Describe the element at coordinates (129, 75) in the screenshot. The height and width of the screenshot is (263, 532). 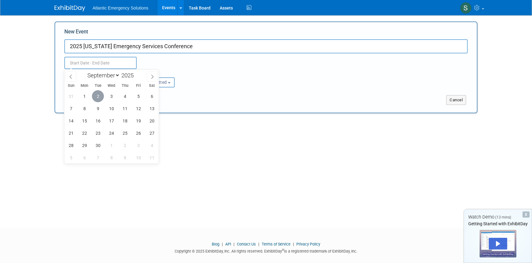
I see `input: Year` at that location.